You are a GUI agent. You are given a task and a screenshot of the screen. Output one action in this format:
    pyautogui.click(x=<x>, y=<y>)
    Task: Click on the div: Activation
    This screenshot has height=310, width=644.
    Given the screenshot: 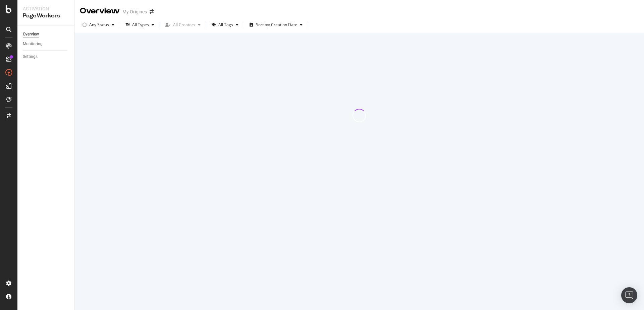 What is the action you would take?
    pyautogui.click(x=46, y=9)
    